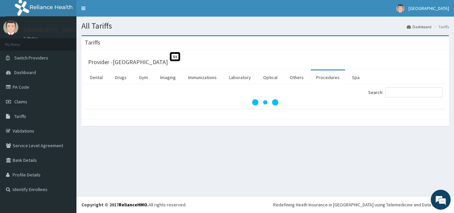 Image resolution: width=454 pixels, height=213 pixels. I want to click on a: Spa, so click(356, 77).